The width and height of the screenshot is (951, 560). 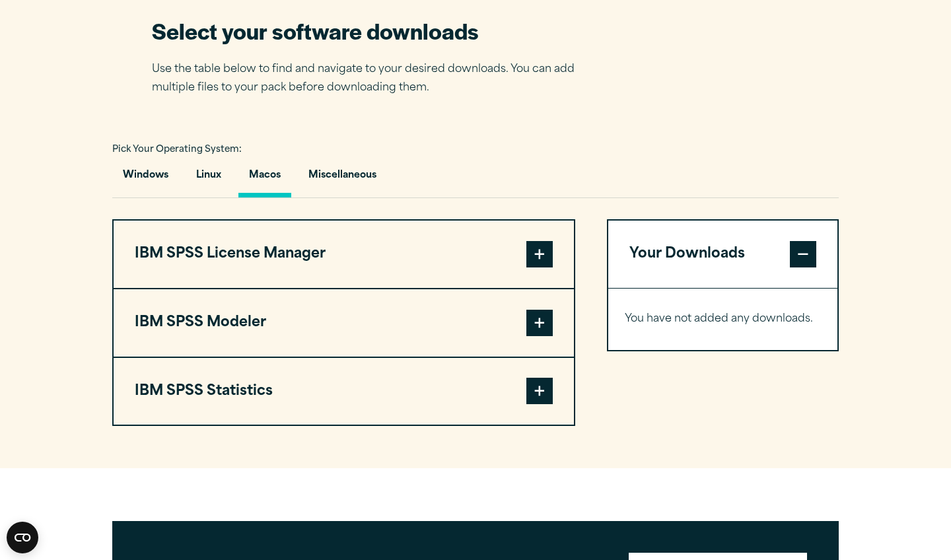 What do you see at coordinates (722, 319) in the screenshot?
I see `div: Your Downloads` at bounding box center [722, 319].